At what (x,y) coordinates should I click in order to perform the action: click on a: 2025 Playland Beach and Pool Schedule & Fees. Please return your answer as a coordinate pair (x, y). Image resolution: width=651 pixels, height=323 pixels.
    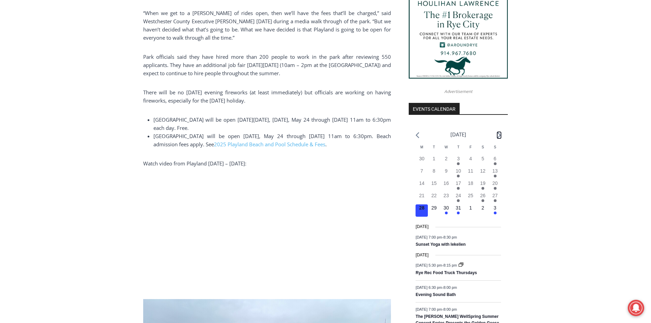
    Looking at the image, I should click on (270, 144).